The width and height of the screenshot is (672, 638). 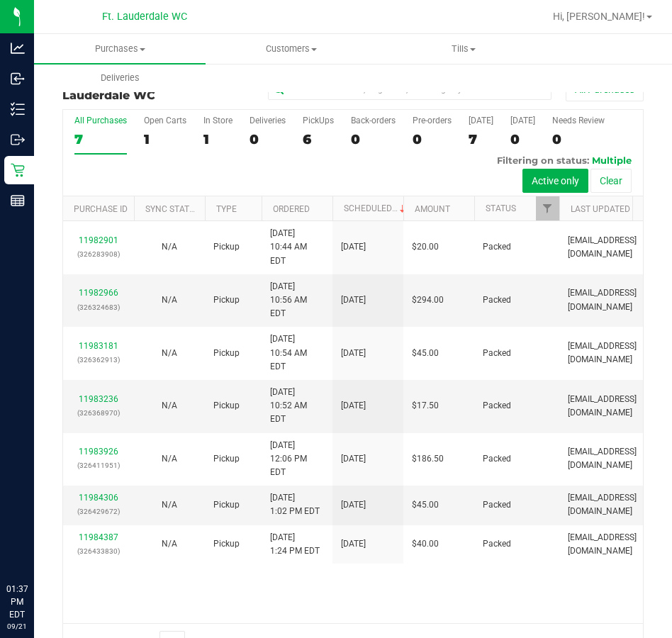 What do you see at coordinates (500, 209) in the screenshot?
I see `a: Status` at bounding box center [500, 209].